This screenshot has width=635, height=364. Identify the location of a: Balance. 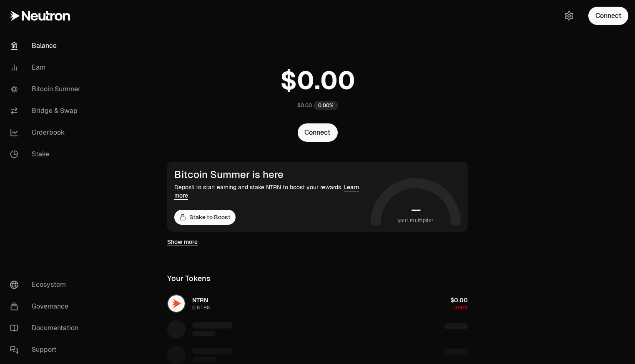
(46, 46).